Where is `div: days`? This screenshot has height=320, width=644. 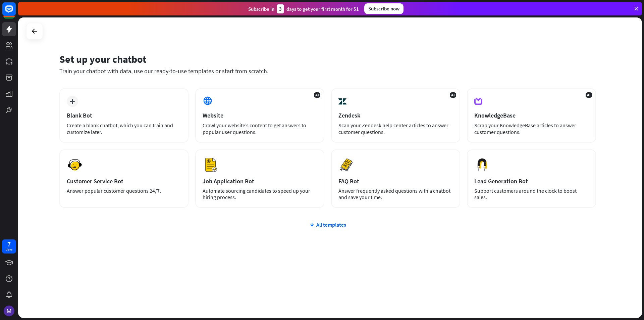 div: days is located at coordinates (9, 249).